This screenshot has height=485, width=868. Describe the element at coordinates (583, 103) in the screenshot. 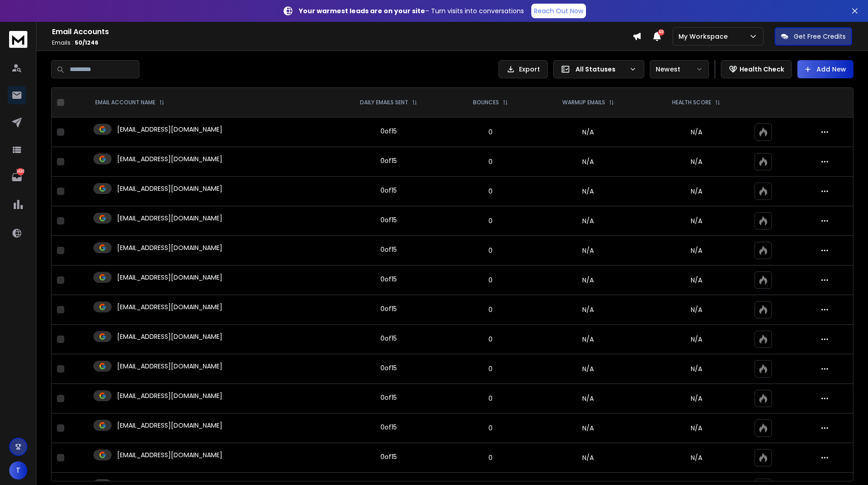

I see `p: WARMUP EMAILS` at that location.